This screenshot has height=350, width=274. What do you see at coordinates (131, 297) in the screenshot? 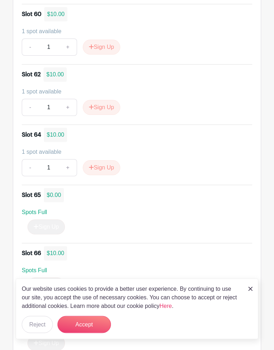
I see `p: Our website uses cookies to provide a better user experience. By continuing to use our site, you ...` at bounding box center [131, 297].